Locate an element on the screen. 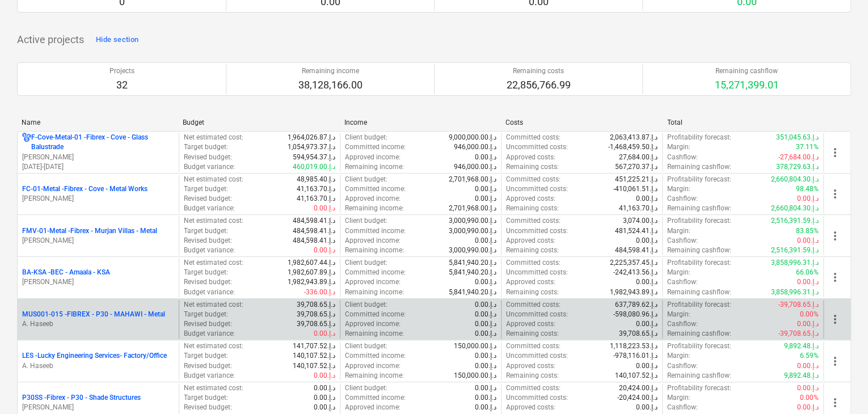 This screenshot has width=868, height=414. p: -1,468,459.50د.إ.‏ is located at coordinates (633, 147).